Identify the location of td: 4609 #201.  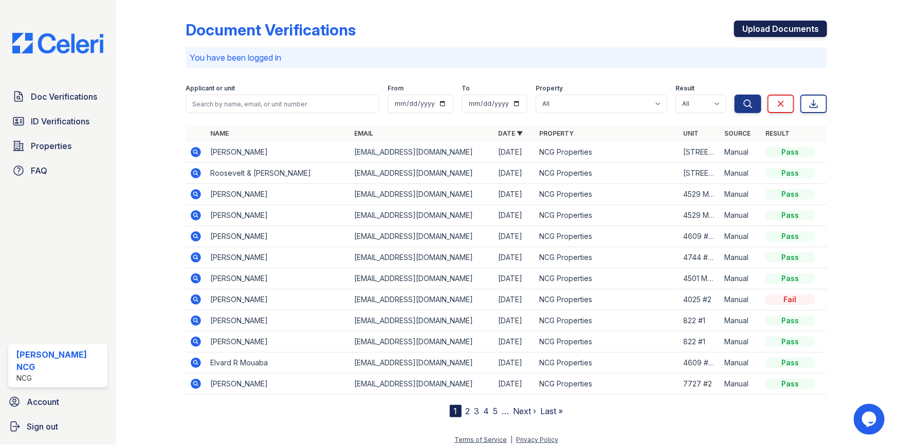
(700, 363).